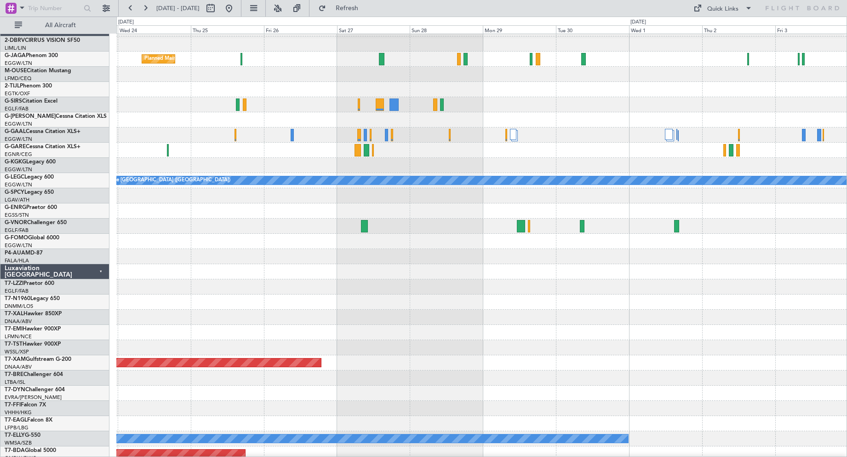 This screenshot has height=457, width=847. What do you see at coordinates (33, 314) in the screenshot?
I see `a: T7-XALHawker 850XP` at bounding box center [33, 314].